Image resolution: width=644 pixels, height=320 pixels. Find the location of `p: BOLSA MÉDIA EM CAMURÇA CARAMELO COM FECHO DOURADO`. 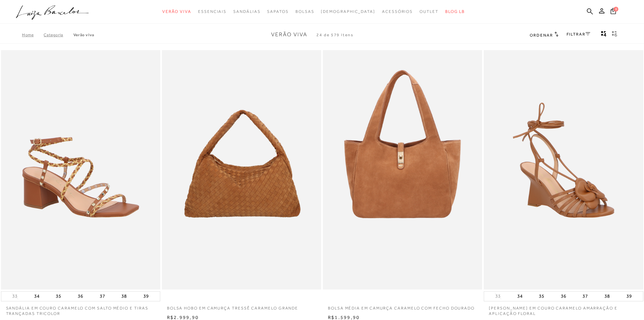

p: BOLSA MÉDIA EM CAMURÇA CARAMELO COM FECHO DOURADO is located at coordinates (402, 306).